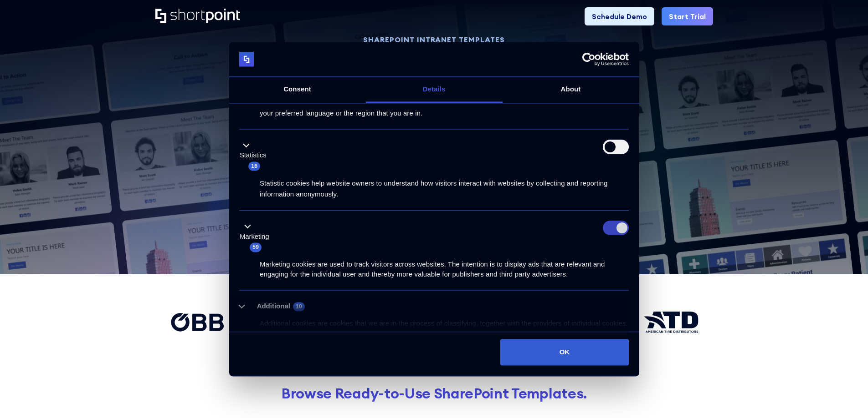 This screenshot has height=418, width=868. Describe the element at coordinates (275, 306) in the screenshot. I see `button: Additional (10)` at that location.